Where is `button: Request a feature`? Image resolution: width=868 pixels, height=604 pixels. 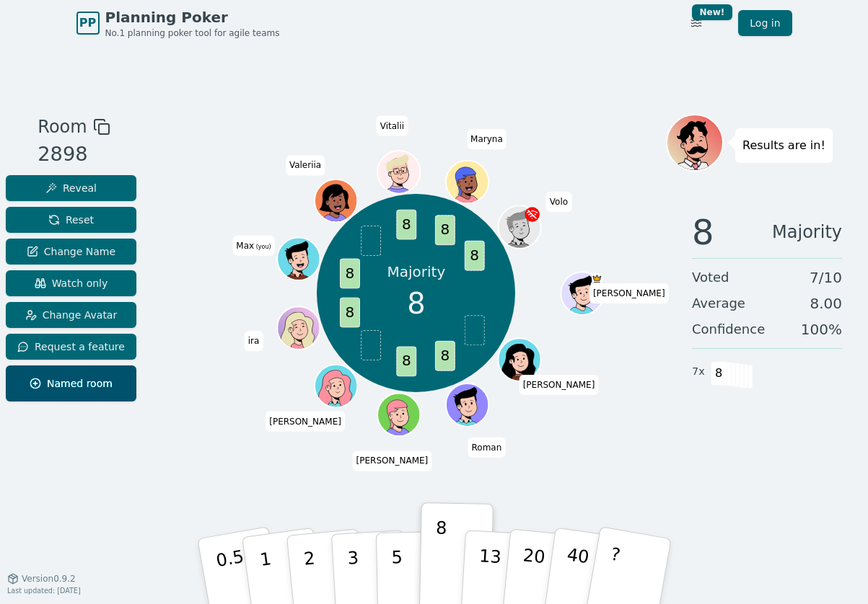 button: Request a feature is located at coordinates (70, 347).